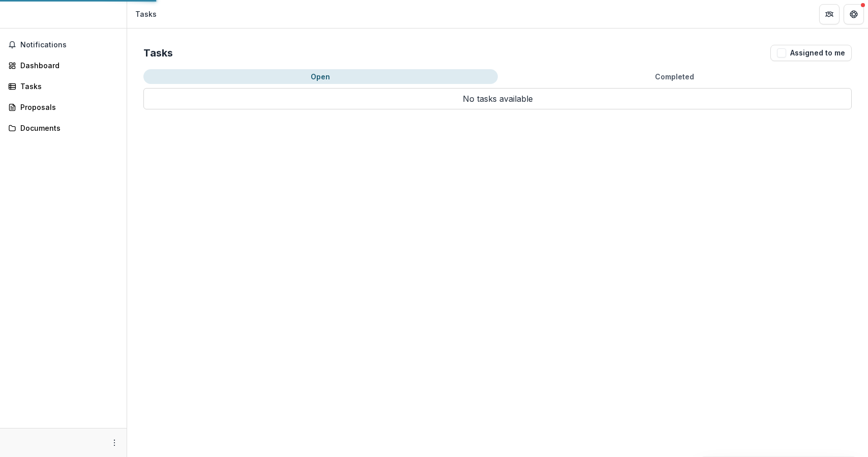 The image size is (868, 457). What do you see at coordinates (115, 443) in the screenshot?
I see `button: More` at bounding box center [115, 443].